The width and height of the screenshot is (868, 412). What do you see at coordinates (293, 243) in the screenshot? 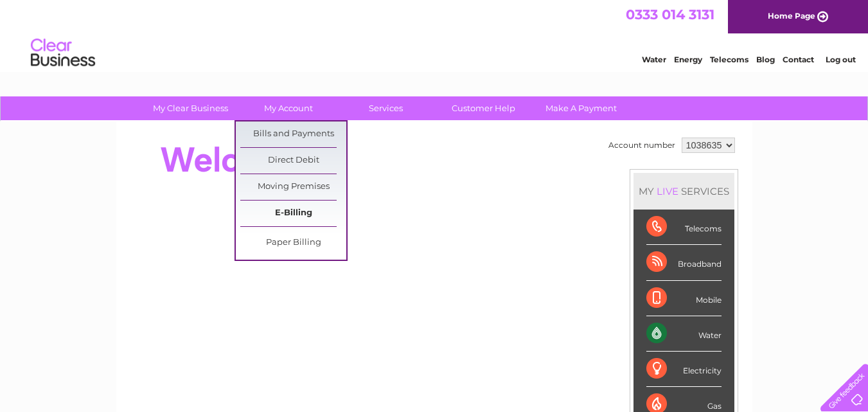
I see `a: Paper Billing` at bounding box center [293, 243].